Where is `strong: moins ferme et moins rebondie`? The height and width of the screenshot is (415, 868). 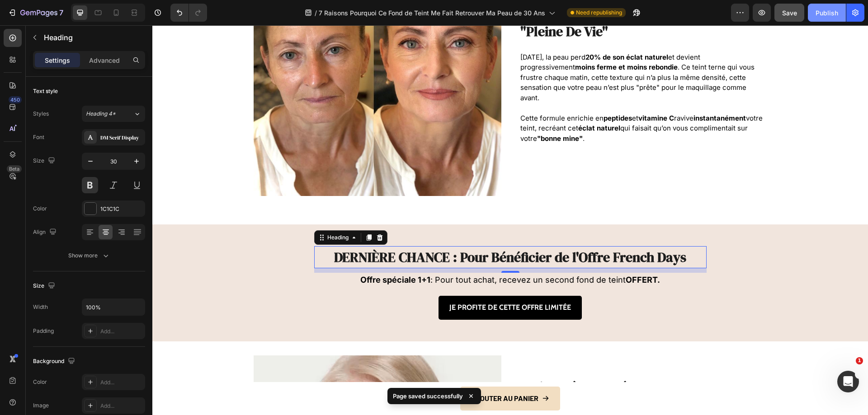 strong: moins ferme et moins rebondie is located at coordinates (473, 42).